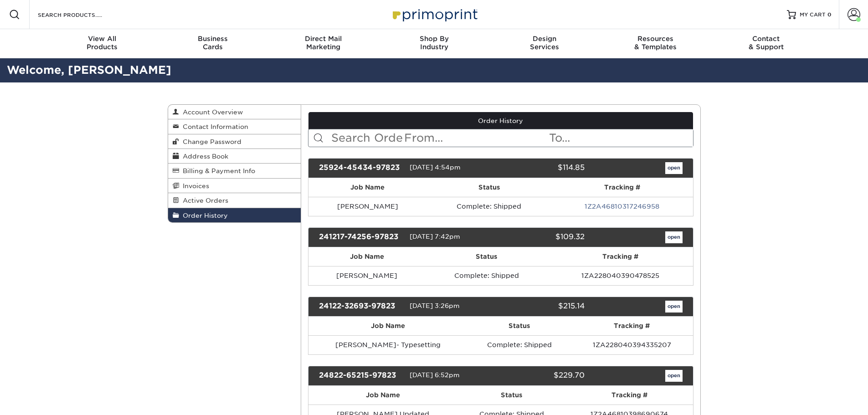  I want to click on td: 1ZA228040390478525, so click(620, 276).